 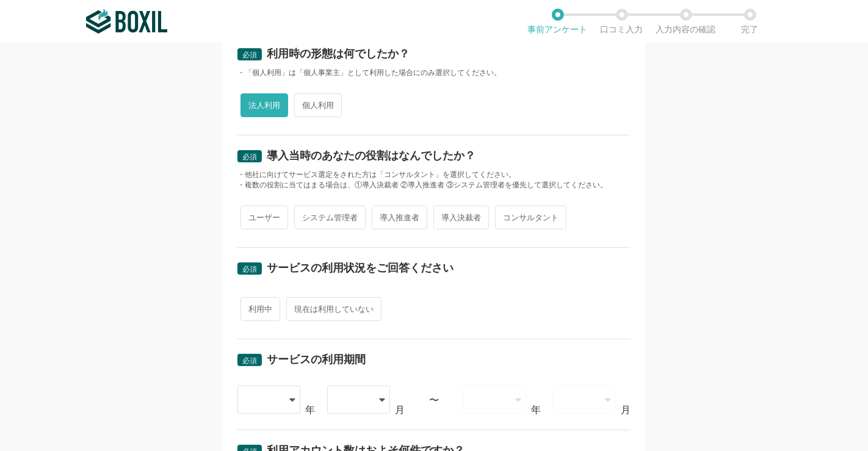 I want to click on span: 法人利用, so click(x=264, y=105).